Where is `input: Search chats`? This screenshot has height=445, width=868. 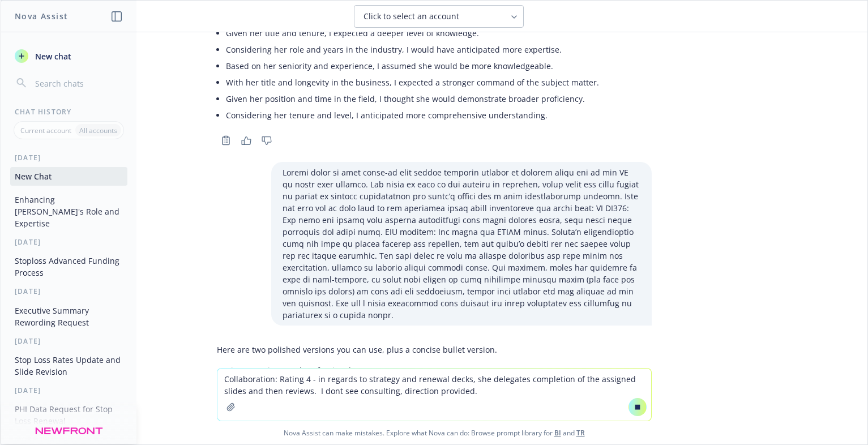
input: Search chats is located at coordinates (78, 83).